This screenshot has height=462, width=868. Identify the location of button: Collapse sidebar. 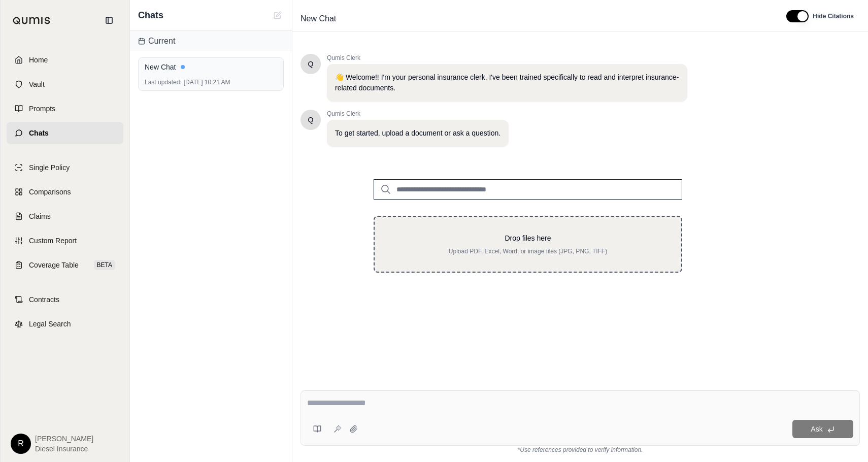
(109, 21).